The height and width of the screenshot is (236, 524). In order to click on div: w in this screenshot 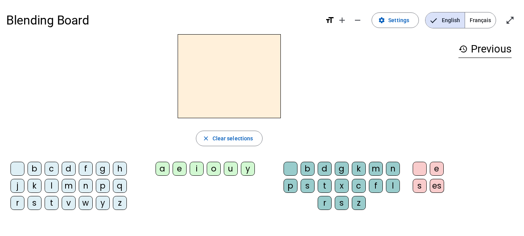, I will do `click(86, 203)`.